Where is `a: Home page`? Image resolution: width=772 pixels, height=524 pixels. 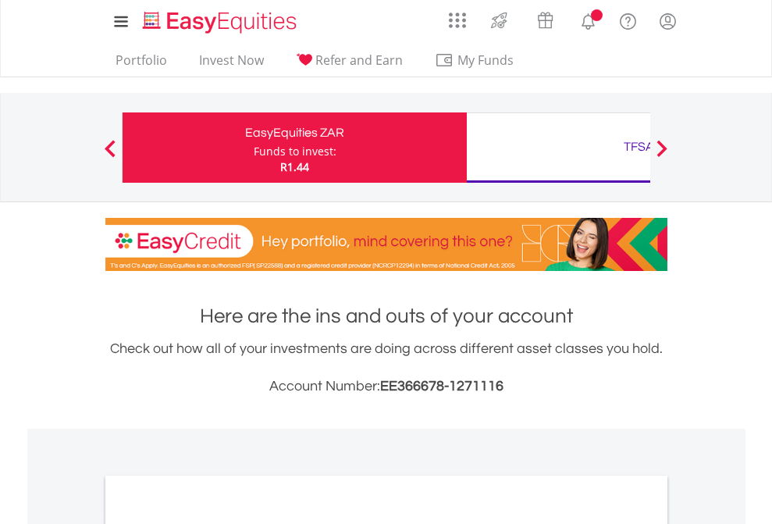
a: Home page is located at coordinates (219, 20).